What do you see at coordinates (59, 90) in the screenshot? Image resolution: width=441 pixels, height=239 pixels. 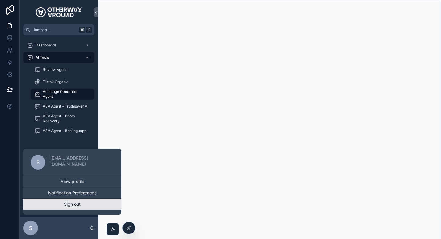 I see `div: scrollable content` at bounding box center [59, 90].